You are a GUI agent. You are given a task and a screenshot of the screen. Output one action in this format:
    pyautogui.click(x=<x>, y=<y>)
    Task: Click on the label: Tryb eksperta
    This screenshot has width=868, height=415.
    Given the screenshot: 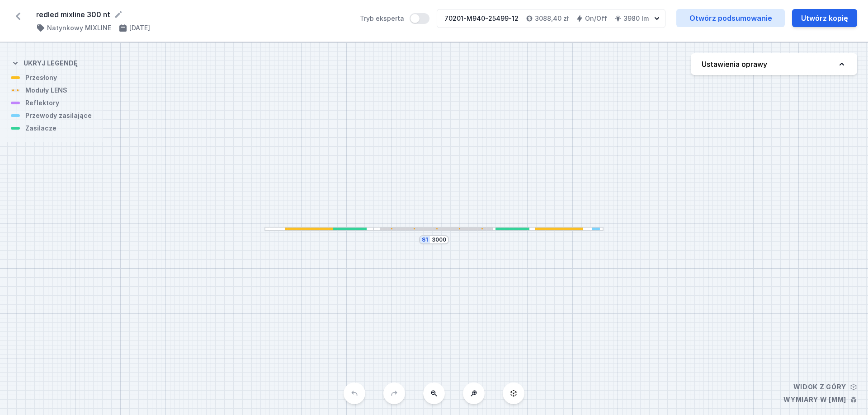 What is the action you would take?
    pyautogui.click(x=395, y=19)
    